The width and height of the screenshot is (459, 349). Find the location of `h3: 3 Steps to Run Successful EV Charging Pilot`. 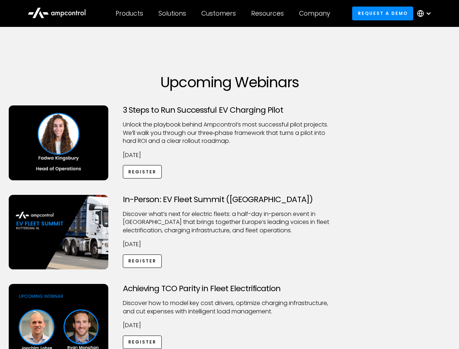

h3: 3 Steps to Run Successful EV Charging Pilot is located at coordinates (230, 110).